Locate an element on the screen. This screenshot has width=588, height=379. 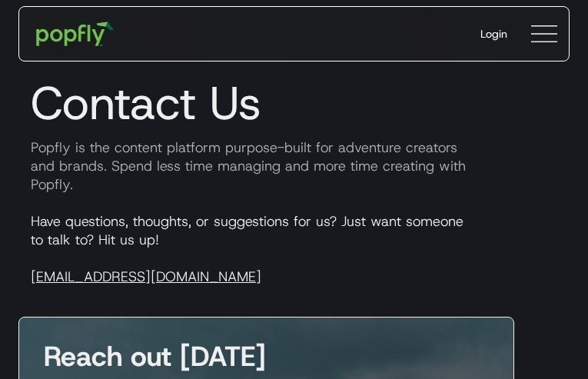
a: home is located at coordinates (75, 34).